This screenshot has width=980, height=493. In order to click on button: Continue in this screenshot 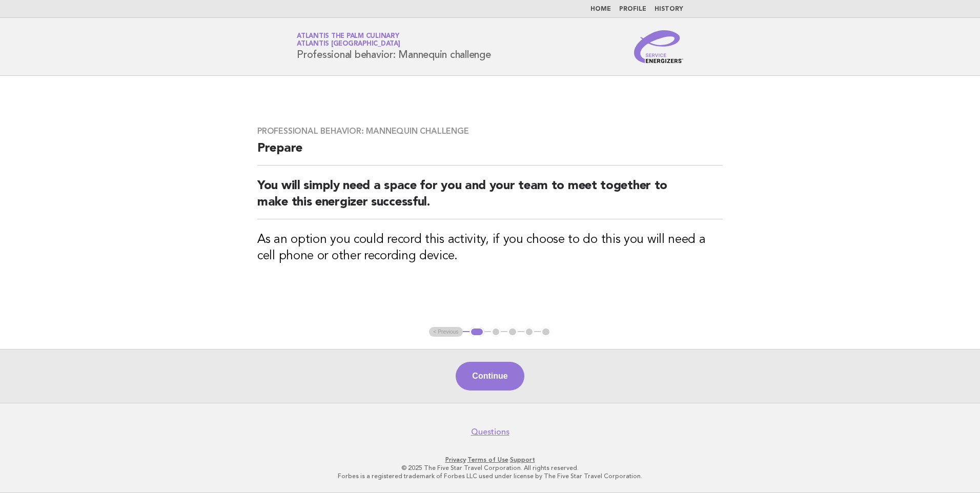, I will do `click(490, 376)`.